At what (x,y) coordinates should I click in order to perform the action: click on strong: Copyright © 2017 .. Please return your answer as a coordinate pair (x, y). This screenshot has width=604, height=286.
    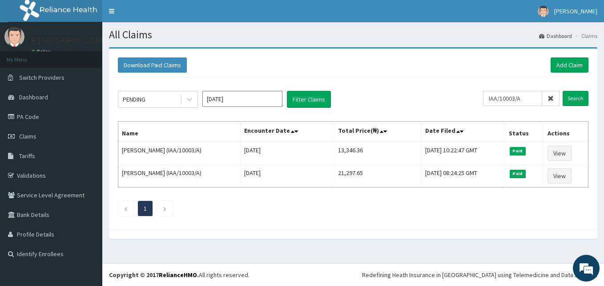
    Looking at the image, I should click on (154, 274).